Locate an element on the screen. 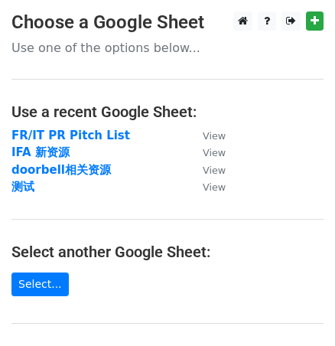  h3: Choose a Google Sheet is located at coordinates (167, 22).